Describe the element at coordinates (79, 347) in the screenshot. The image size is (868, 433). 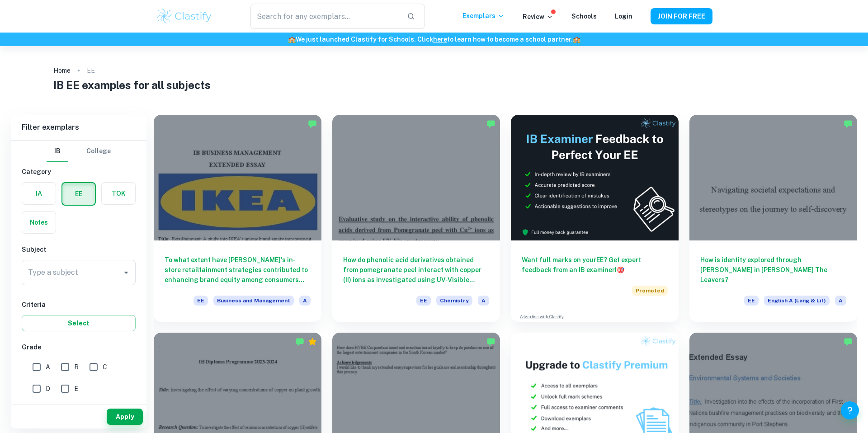
I see `h6: Grade` at that location.